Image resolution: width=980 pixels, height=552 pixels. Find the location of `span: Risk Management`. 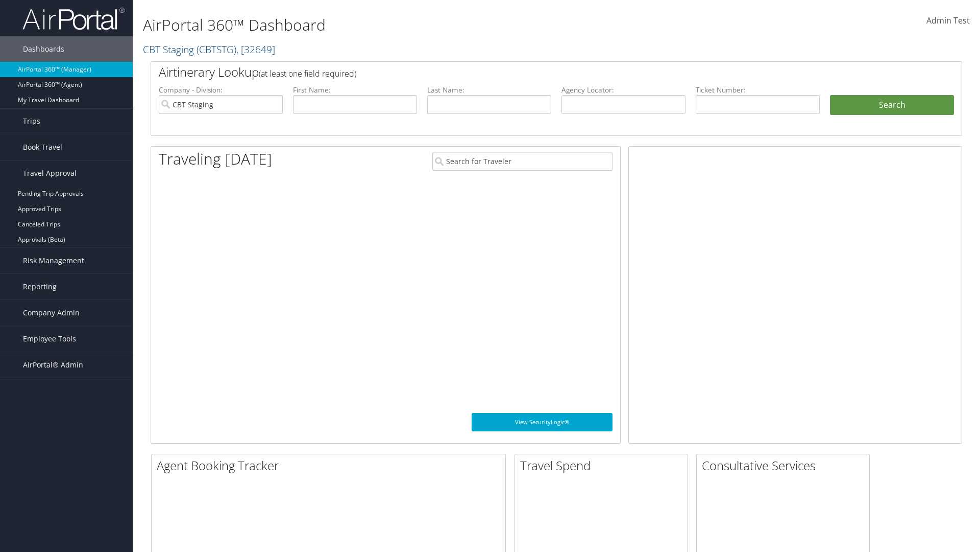

span: Risk Management is located at coordinates (54, 261).